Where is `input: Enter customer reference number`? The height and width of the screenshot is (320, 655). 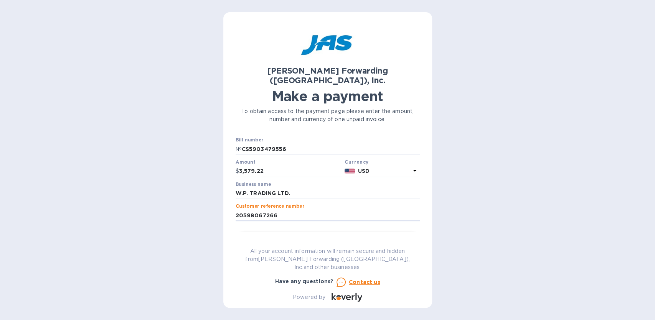 input: Enter customer reference number is located at coordinates (327, 215).